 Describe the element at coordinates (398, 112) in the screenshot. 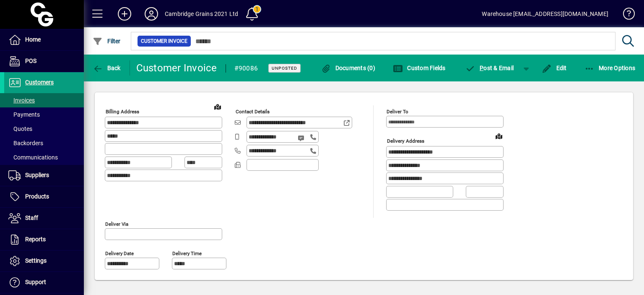

I see `mat-label: Deliver To` at that location.